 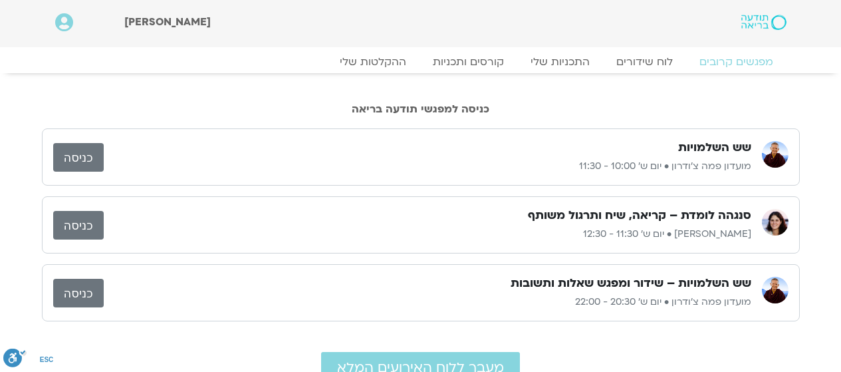 I want to click on h3: שש השלמויות, so click(x=715, y=148).